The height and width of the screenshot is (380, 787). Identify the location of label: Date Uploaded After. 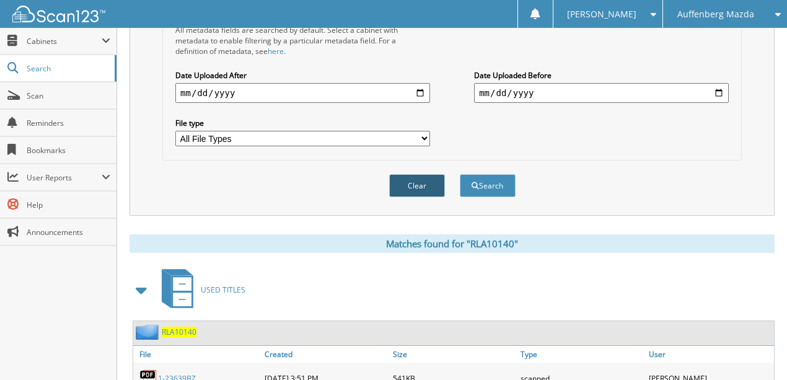
(303, 75).